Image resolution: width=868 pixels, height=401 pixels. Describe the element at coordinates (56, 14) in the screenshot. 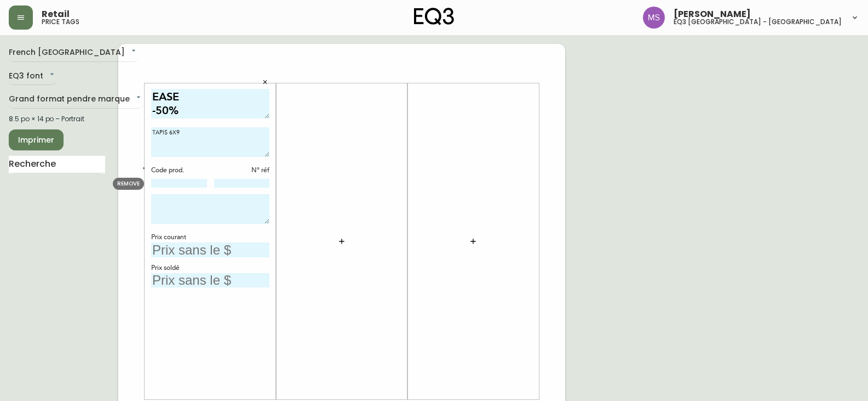

I see `span: Retail` at that location.